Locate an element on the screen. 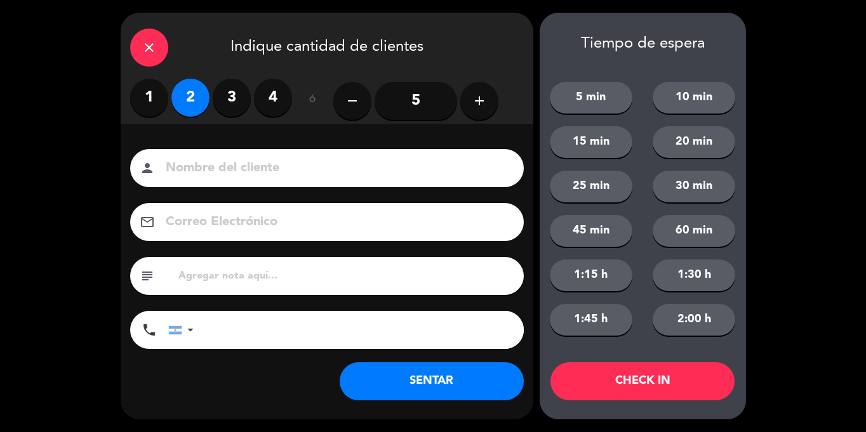 The width and height of the screenshot is (866, 432). i: add is located at coordinates (479, 101).